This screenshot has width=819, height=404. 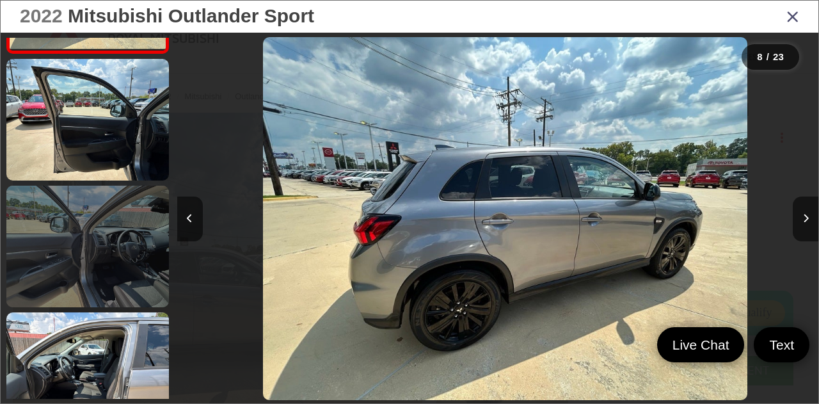 I want to click on span: 23, so click(x=778, y=56).